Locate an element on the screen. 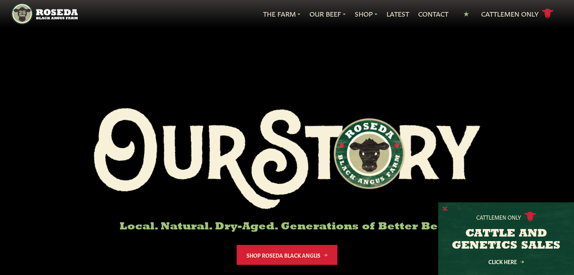 This screenshot has height=275, width=574. a: Latest is located at coordinates (397, 14).